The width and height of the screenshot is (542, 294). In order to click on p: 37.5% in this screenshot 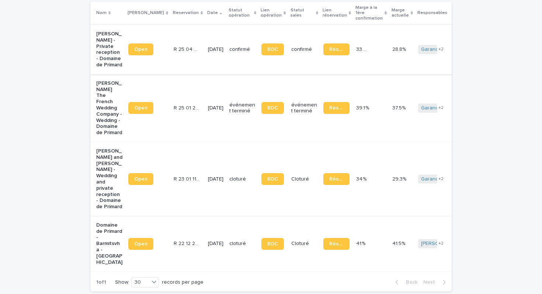, I will do `click(400, 107)`.